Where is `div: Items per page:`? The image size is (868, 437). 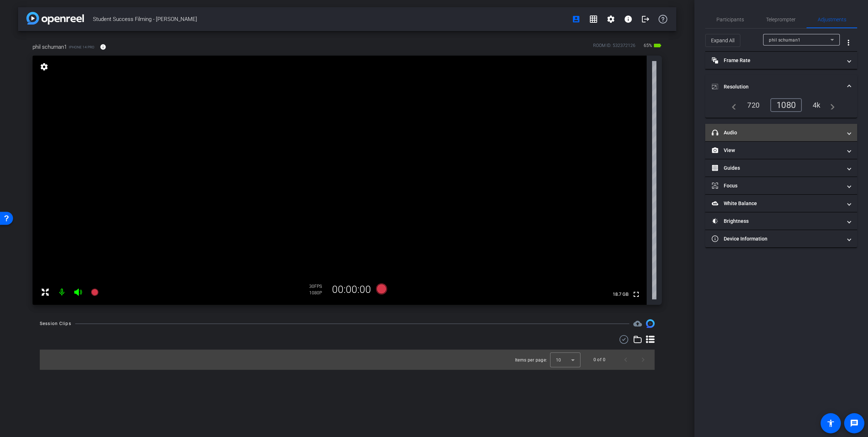
div: Items per page: is located at coordinates (531, 360).